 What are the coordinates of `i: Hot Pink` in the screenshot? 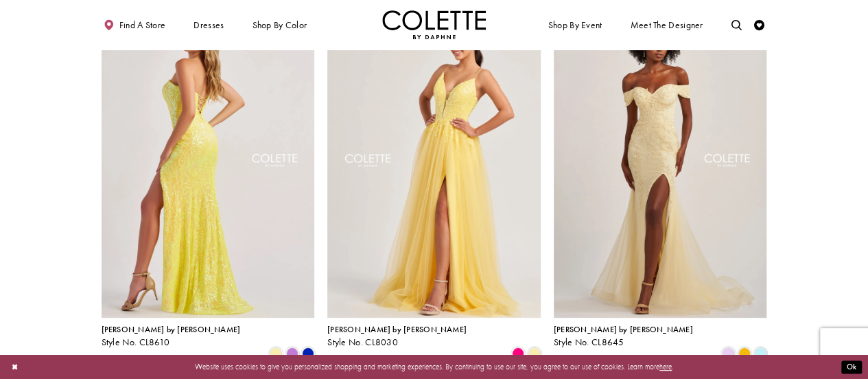 It's located at (518, 353).